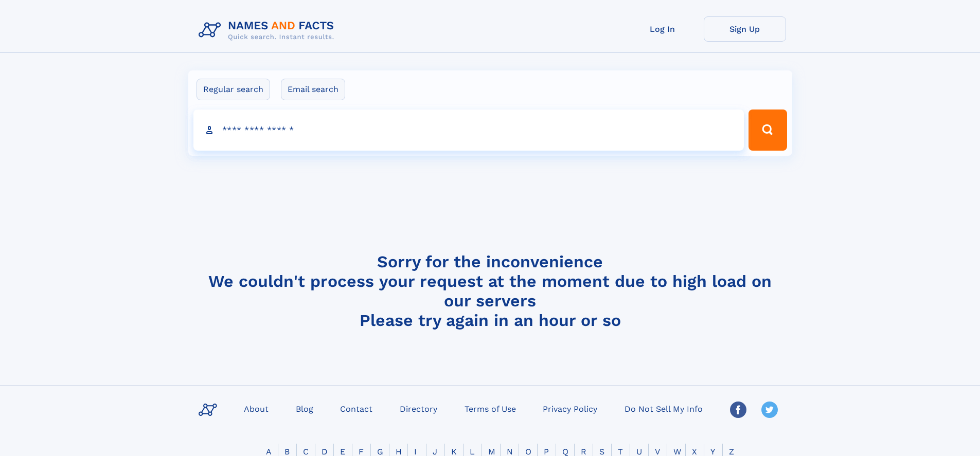 This screenshot has width=980, height=456. What do you see at coordinates (570, 409) in the screenshot?
I see `a: Privacy Policy` at bounding box center [570, 409].